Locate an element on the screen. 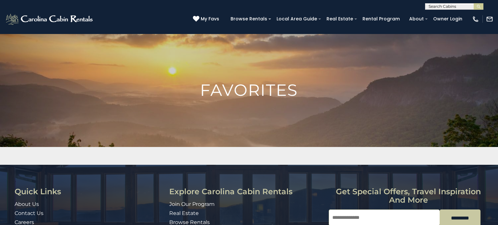 This screenshot has width=498, height=225. img: phone-regular-white.png is located at coordinates (476, 19).